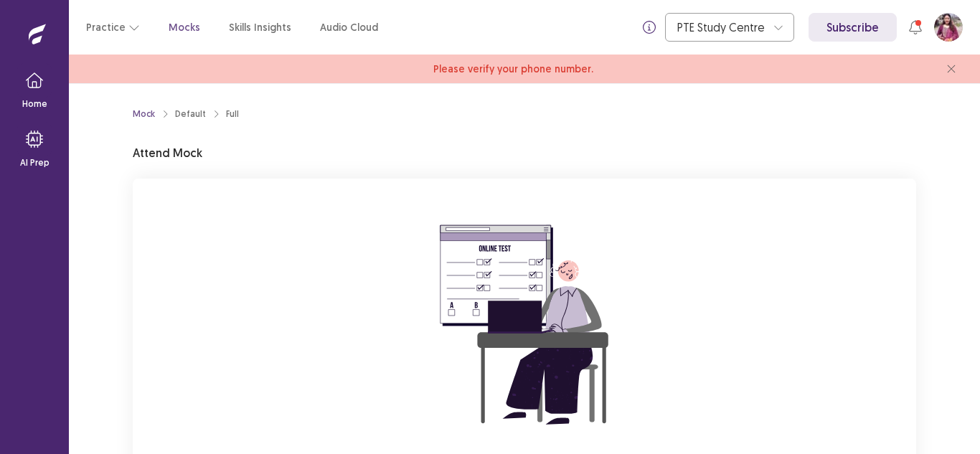  Describe the element at coordinates (190, 114) in the screenshot. I see `div: Default` at that location.